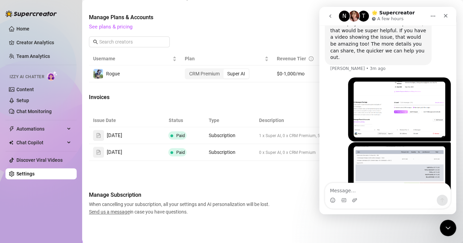  Describe the element at coordinates (127, 120) in the screenshot. I see `th: Issue Date` at that location.